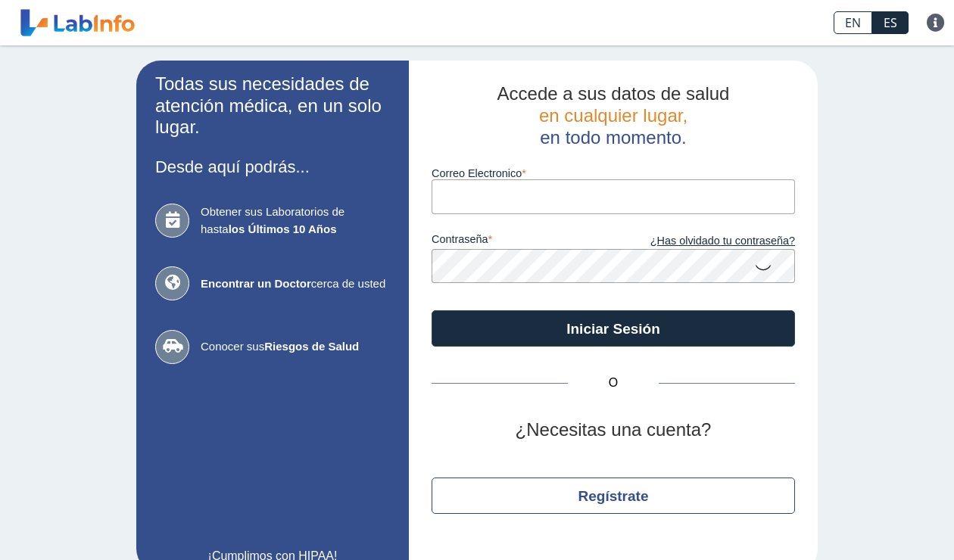  Describe the element at coordinates (295, 347) in the screenshot. I see `span: Conocer sus` at that location.